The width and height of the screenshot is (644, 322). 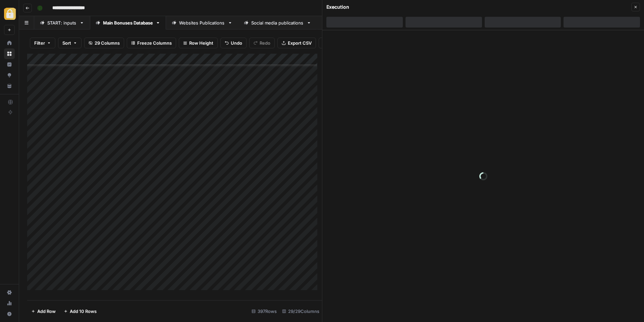 I want to click on div: 397 Rows, so click(x=264, y=311).